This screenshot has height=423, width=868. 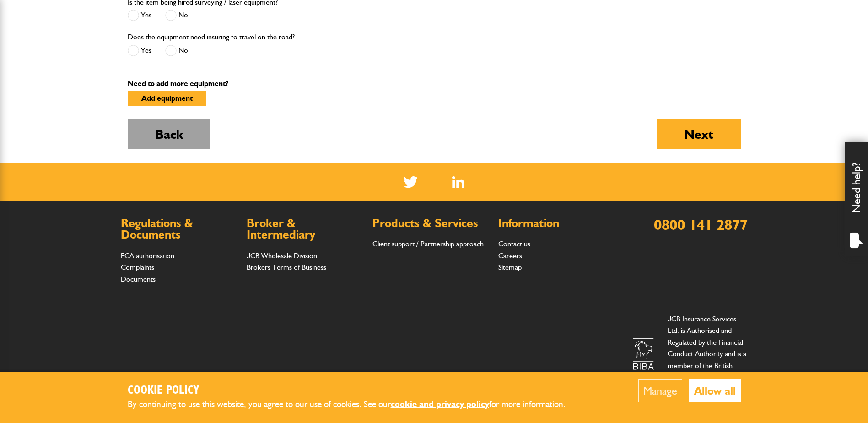 I want to click on h2: Products & Services, so click(x=431, y=223).